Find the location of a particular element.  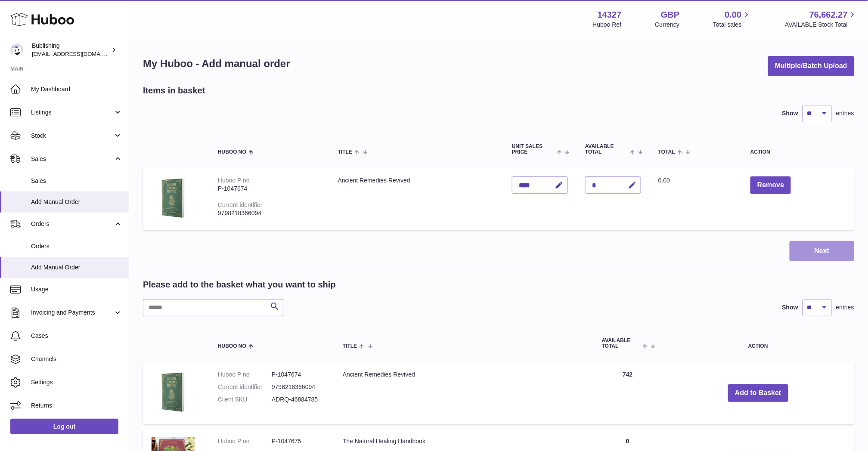

h2: Items in basket is located at coordinates (174, 90).